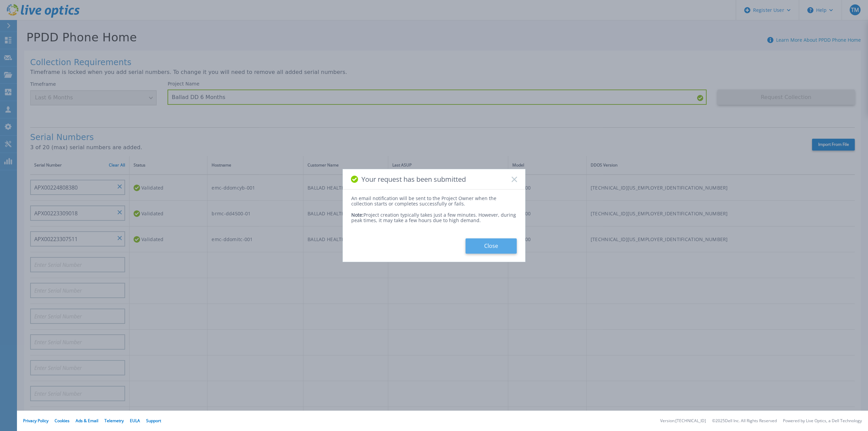  What do you see at coordinates (153, 421) in the screenshot?
I see `a: Support` at bounding box center [153, 421].